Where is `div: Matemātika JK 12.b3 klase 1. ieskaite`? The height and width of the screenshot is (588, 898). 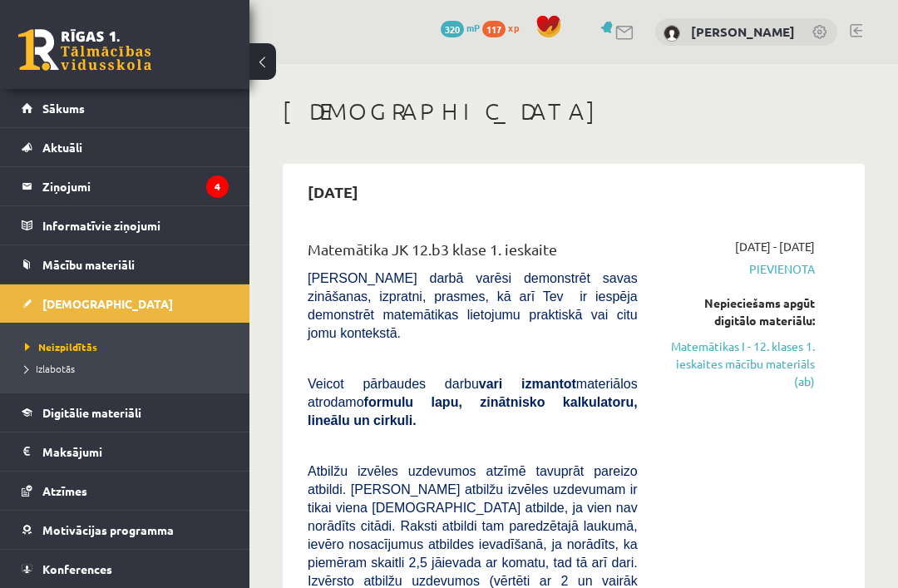
div: Matemātika JK 12.b3 klase 1. ieskaite is located at coordinates (472, 253).